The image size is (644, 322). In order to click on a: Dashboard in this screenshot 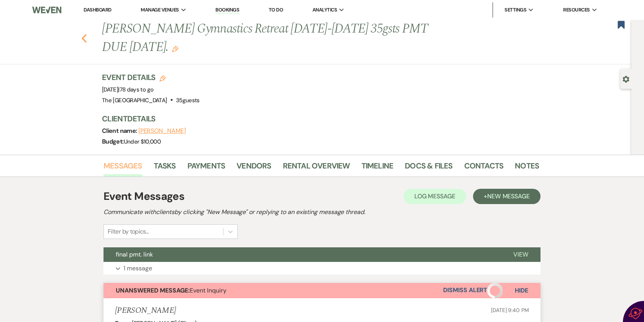, I will do `click(97, 9)`.